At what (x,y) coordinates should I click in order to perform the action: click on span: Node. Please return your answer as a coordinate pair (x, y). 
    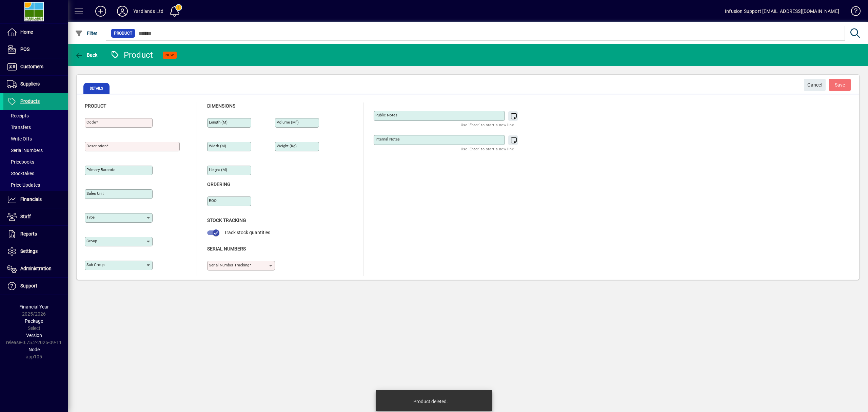
    Looking at the image, I should click on (34, 350).